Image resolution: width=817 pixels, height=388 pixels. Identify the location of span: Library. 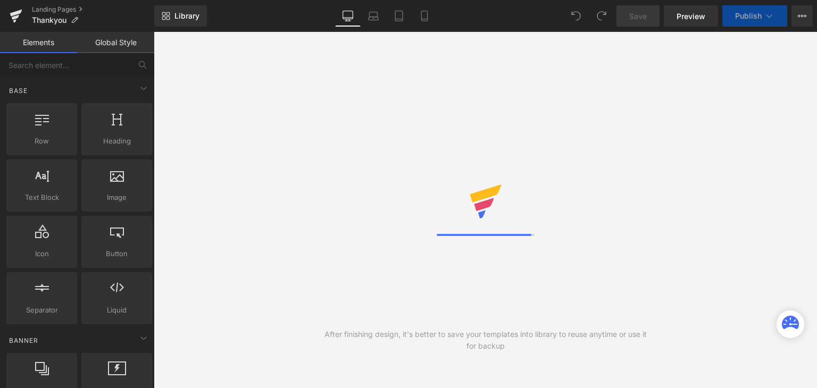
(187, 16).